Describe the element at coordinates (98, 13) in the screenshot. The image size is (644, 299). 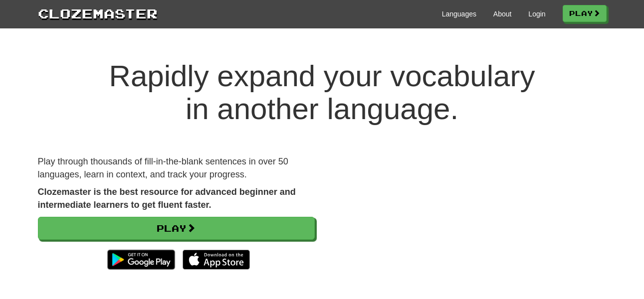
I see `a: Clozemaster` at that location.